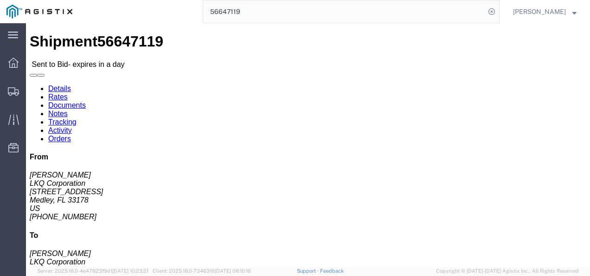 Image resolution: width=590 pixels, height=276 pixels. What do you see at coordinates (344, 12) in the screenshot?
I see `input: Search for shipment number, reference number` at bounding box center [344, 12].